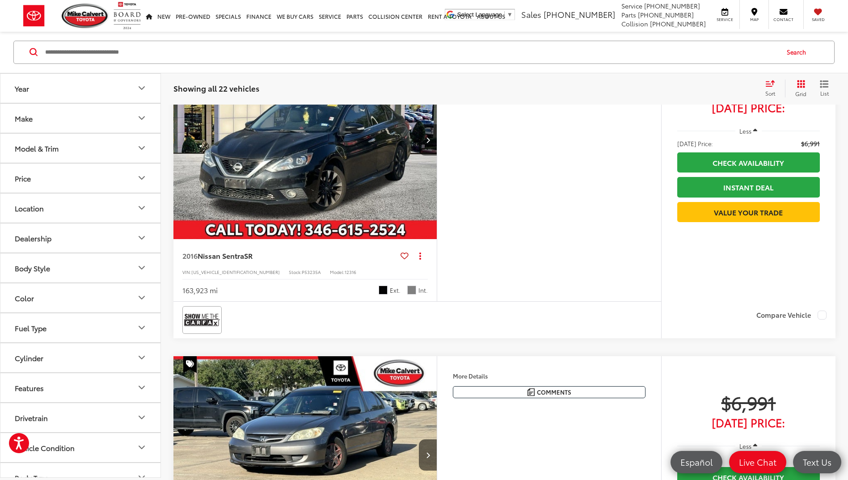 This screenshot has width=848, height=480. I want to click on span: Contact, so click(783, 19).